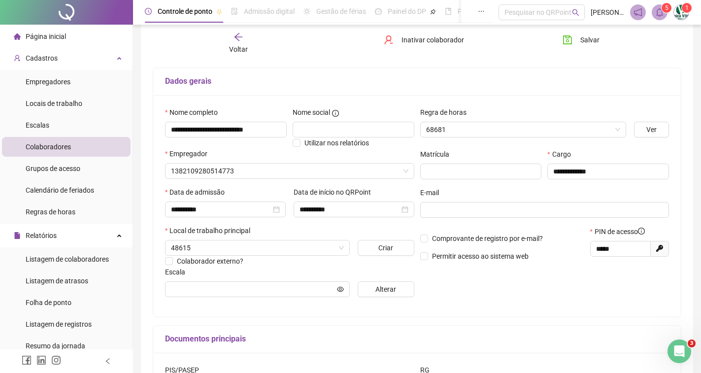 The width and height of the screenshot is (701, 373). Describe the element at coordinates (238, 49) in the screenshot. I see `span: Voltar` at that location.